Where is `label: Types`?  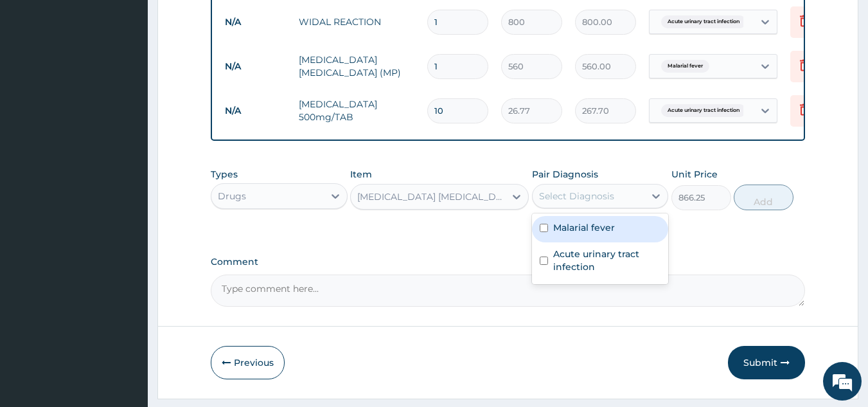
label: Types is located at coordinates (224, 174).